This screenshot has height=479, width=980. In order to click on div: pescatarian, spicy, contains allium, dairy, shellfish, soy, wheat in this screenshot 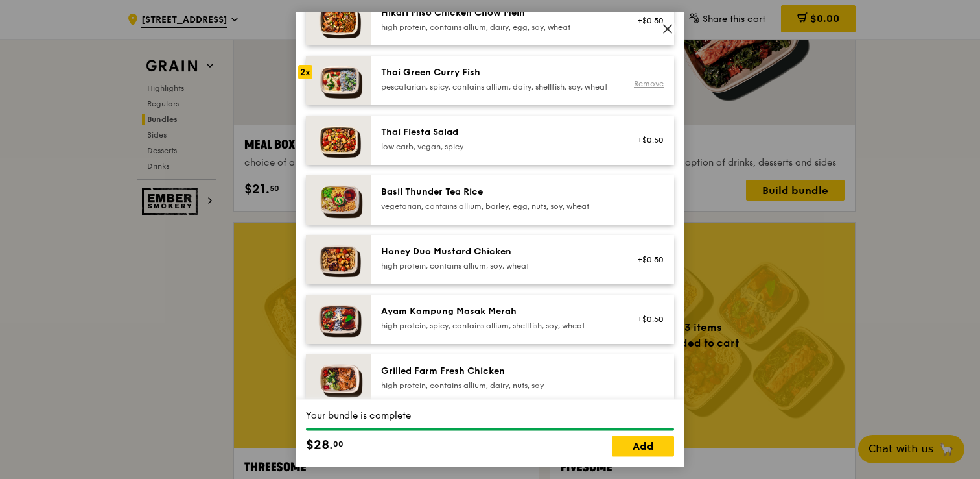, I will do `click(497, 87)`.